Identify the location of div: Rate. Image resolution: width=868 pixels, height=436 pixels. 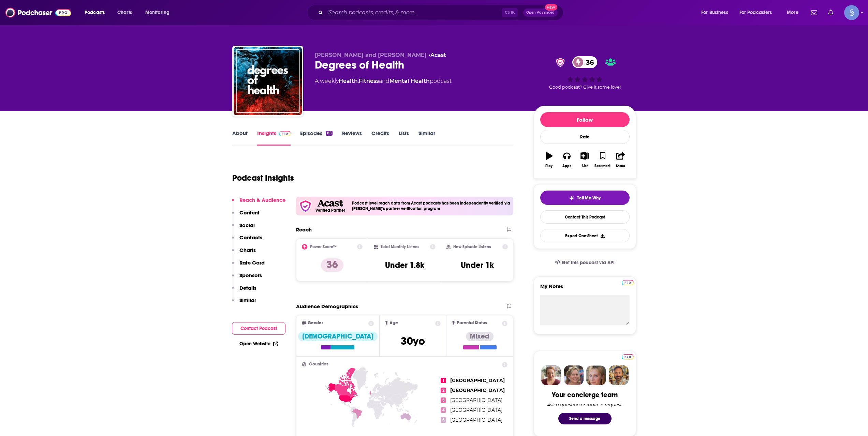
(585, 137).